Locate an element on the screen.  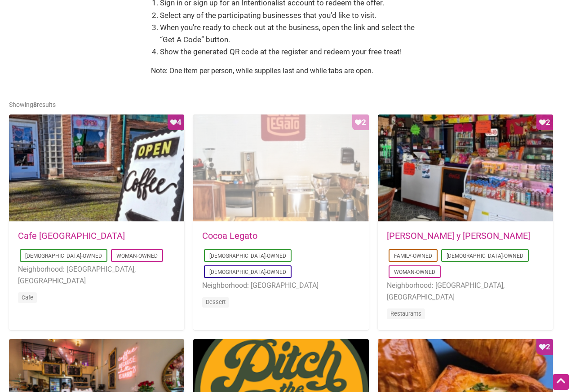
a: Cafe is located at coordinates (28, 297).